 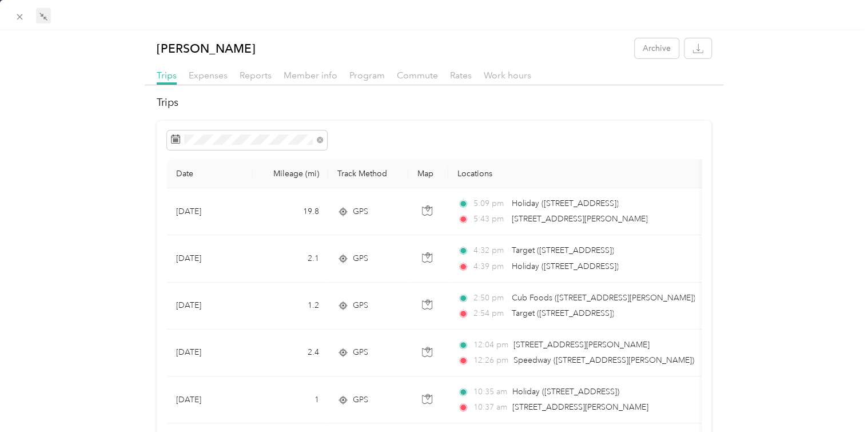 I want to click on td: 19.8, so click(x=291, y=212).